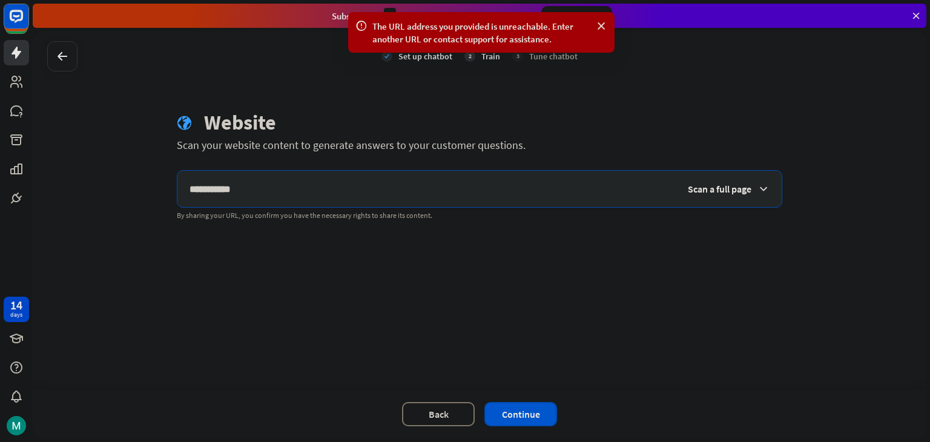 This screenshot has height=442, width=930. What do you see at coordinates (425, 56) in the screenshot?
I see `div: Set up chatbot` at bounding box center [425, 56].